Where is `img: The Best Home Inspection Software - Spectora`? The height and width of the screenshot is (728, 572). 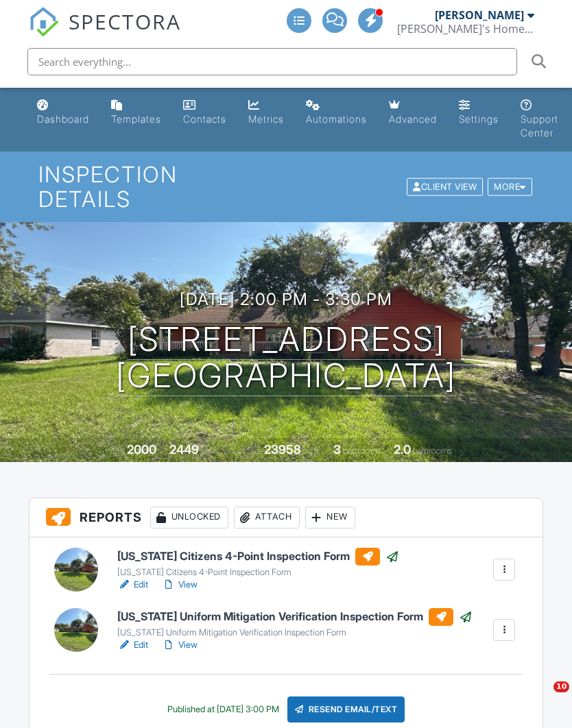 img: The Best Home Inspection Software - Spectora is located at coordinates (44, 22).